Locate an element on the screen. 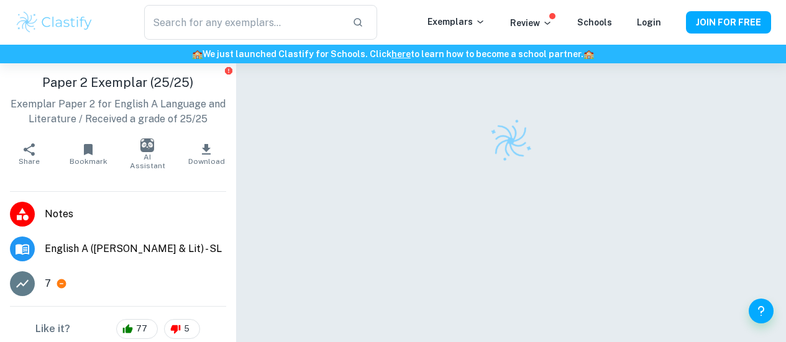 This screenshot has height=342, width=786. span: 77 is located at coordinates (142, 329).